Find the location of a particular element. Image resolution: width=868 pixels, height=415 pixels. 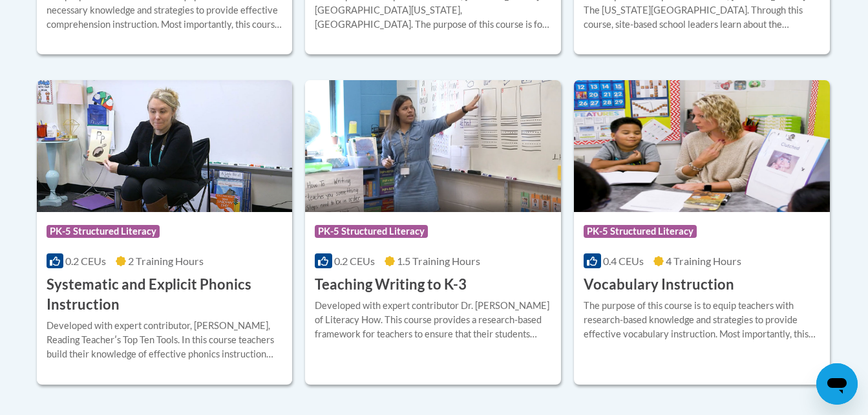

h3: Teaching Writing to K-3 is located at coordinates (390, 285).